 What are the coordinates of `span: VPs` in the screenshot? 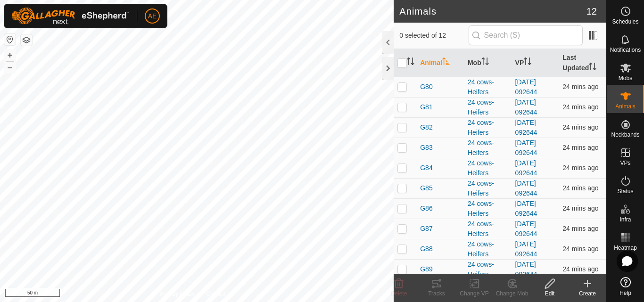 It's located at (625, 163).